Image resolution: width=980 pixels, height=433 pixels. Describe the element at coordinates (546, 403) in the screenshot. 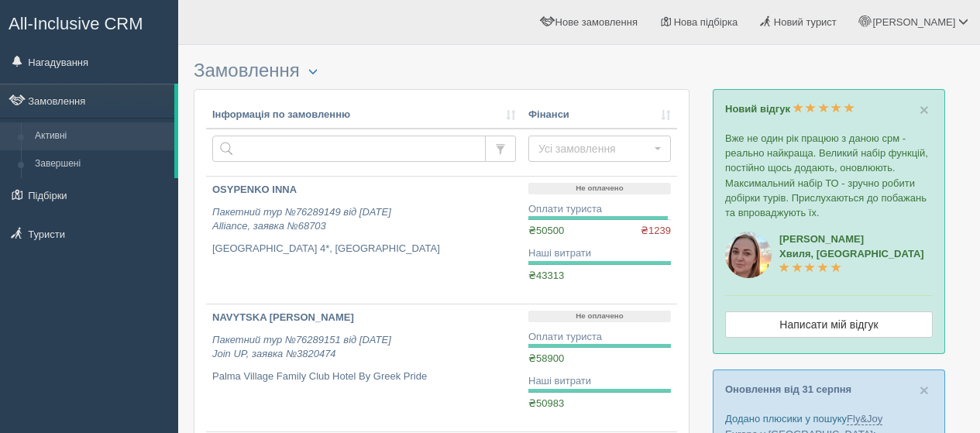

I see `span: ₴50983` at that location.